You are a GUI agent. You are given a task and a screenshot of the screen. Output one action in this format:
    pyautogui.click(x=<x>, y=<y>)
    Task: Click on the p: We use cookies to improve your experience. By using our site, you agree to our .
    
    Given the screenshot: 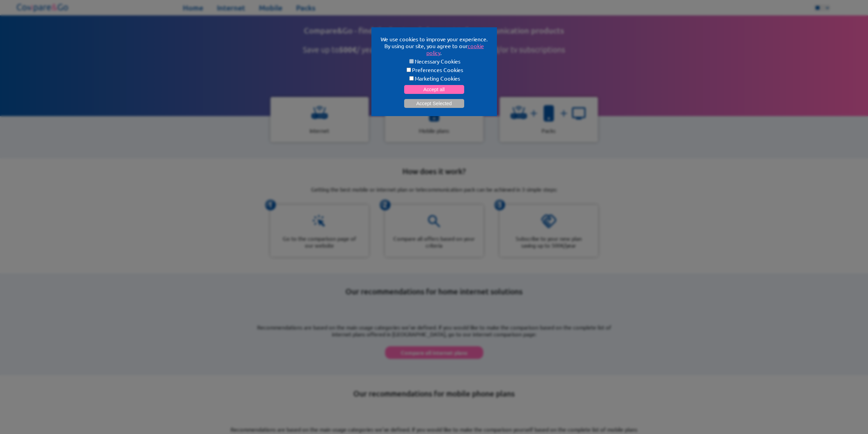 What is the action you would take?
    pyautogui.click(x=434, y=46)
    